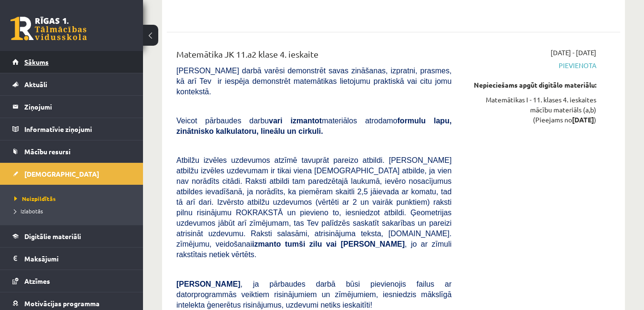 The width and height of the screenshot is (644, 310). What do you see at coordinates (37, 281) in the screenshot?
I see `span: Atzīmes` at bounding box center [37, 281].